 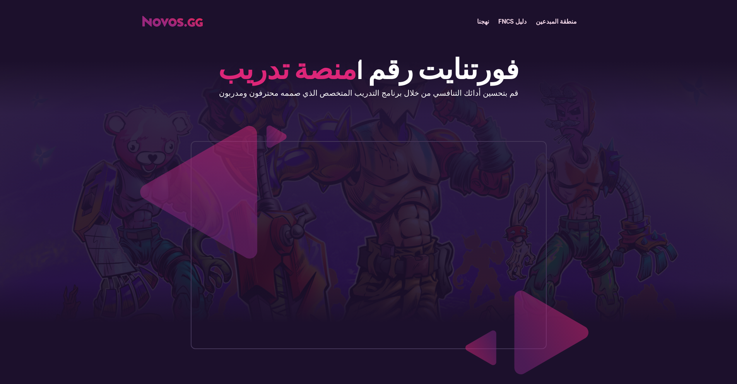 I want to click on font: فورتنايت رقم 1, so click(x=438, y=68).